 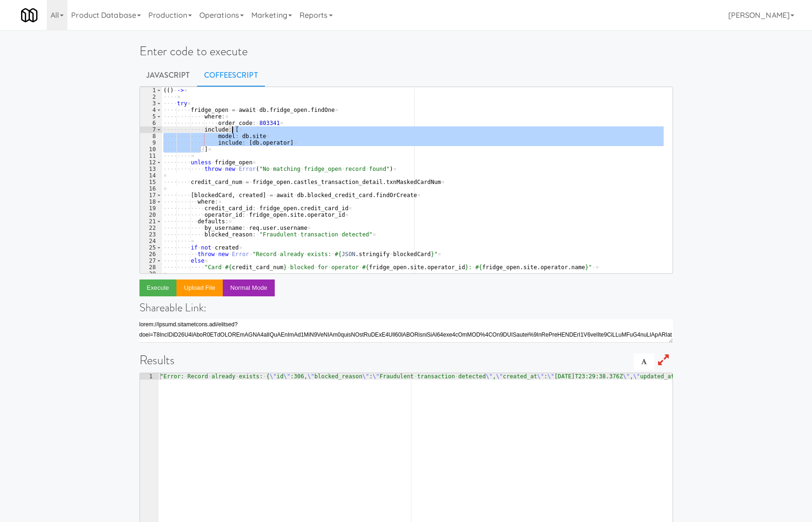 What do you see at coordinates (151, 130) in the screenshot?
I see `div: 7` at bounding box center [151, 130].